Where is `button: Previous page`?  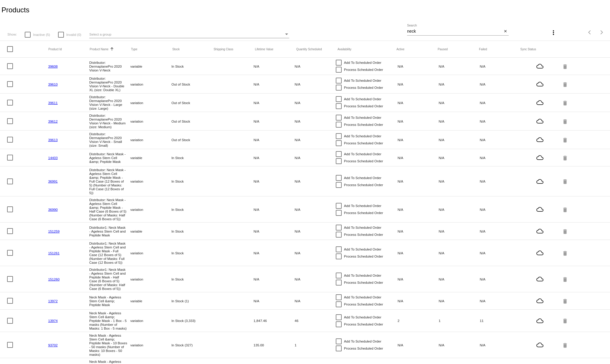
button: Previous page is located at coordinates (590, 33).